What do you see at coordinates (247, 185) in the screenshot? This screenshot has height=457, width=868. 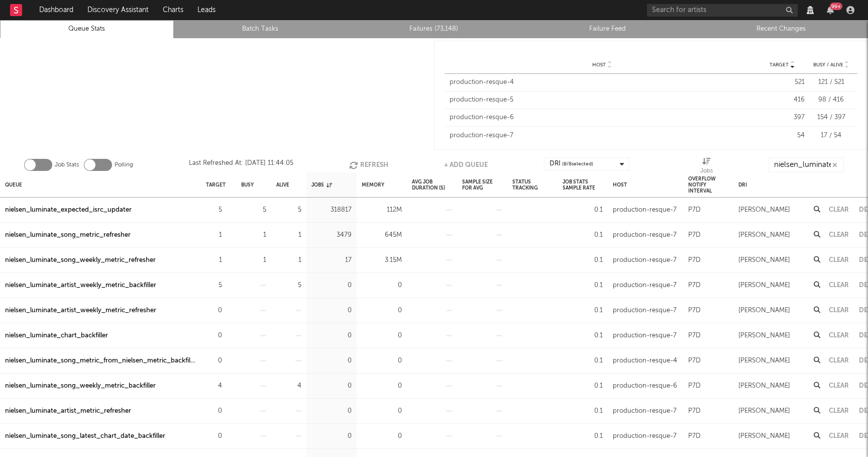 I see `div: Busy` at bounding box center [247, 185].